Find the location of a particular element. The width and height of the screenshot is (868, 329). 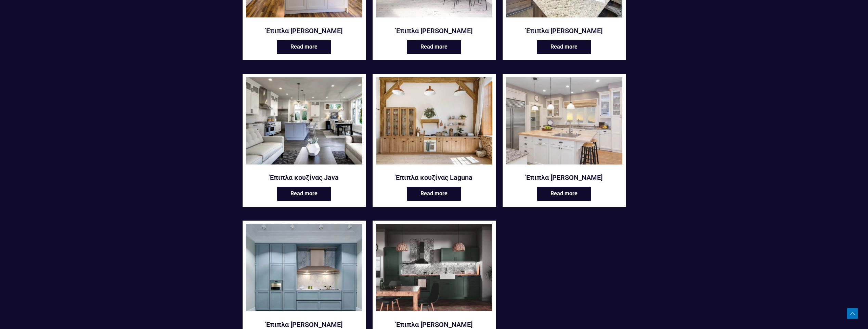

a: Read more about “Έπιπλα κουζίνας Guincho” is located at coordinates (563, 47).